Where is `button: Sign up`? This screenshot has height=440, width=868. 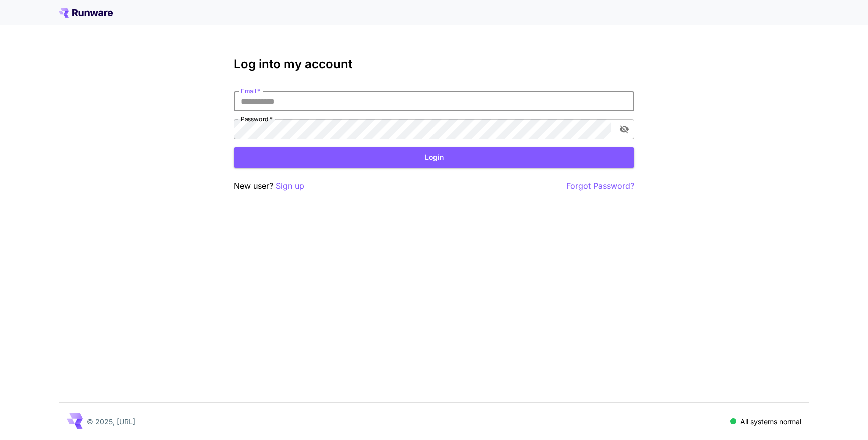
button: Sign up is located at coordinates (290, 186).